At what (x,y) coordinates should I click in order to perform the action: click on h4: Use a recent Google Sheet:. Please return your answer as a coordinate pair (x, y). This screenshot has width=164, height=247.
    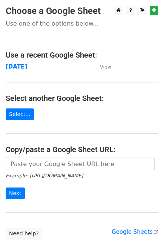
    Looking at the image, I should click on (82, 55).